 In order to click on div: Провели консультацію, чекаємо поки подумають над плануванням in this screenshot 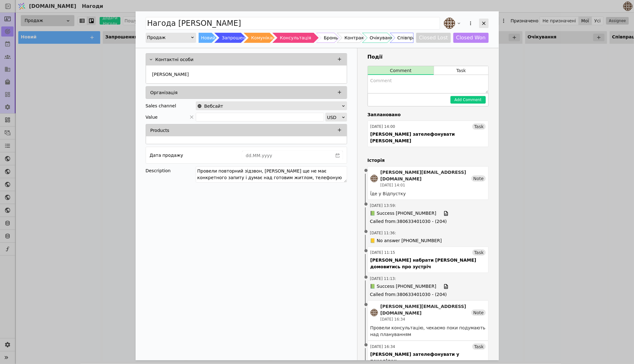, I will do `click(428, 332)`.